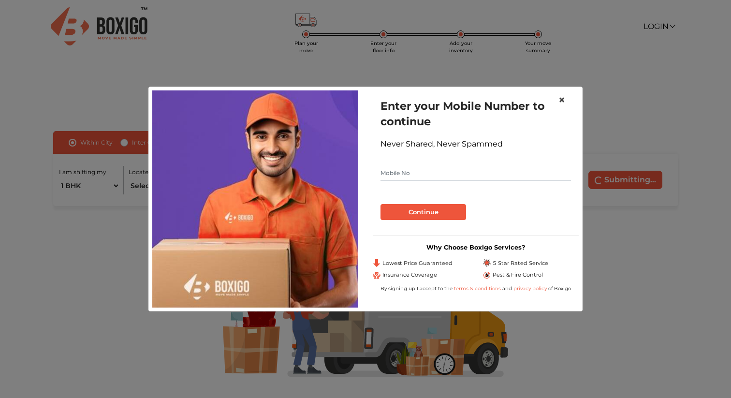  Describe the element at coordinates (518, 275) in the screenshot. I see `span: Pest & Fire Control` at that location.